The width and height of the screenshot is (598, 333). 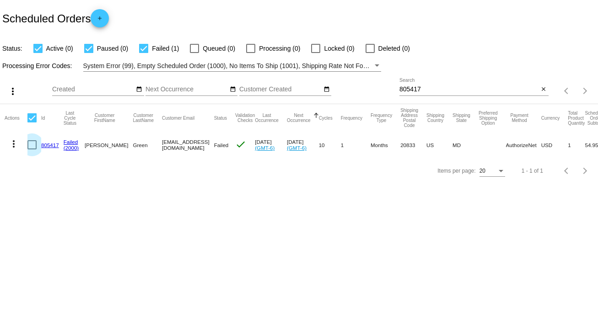 What do you see at coordinates (461, 118) in the screenshot?
I see `button: Change sorting for ShippingState` at bounding box center [461, 118].